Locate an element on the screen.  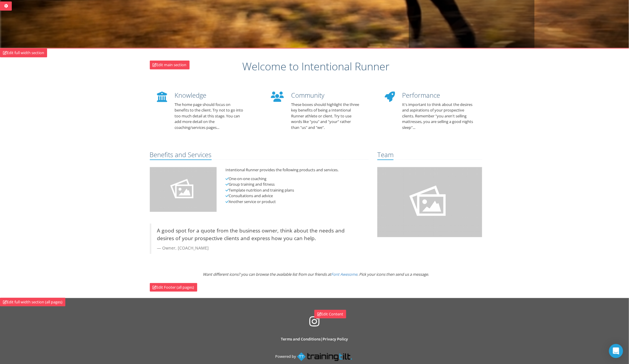
h1: Welcome to Intentional Runner is located at coordinates (316, 67).